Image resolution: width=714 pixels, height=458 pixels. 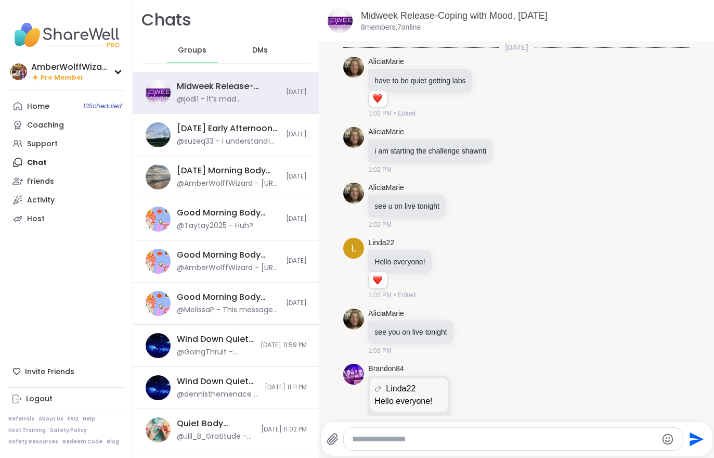 I want to click on div: Activity, so click(x=41, y=200).